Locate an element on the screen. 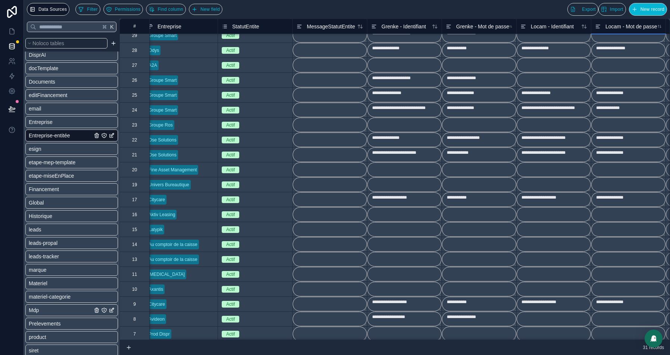 The image size is (670, 355). div: 23 is located at coordinates (134, 125).